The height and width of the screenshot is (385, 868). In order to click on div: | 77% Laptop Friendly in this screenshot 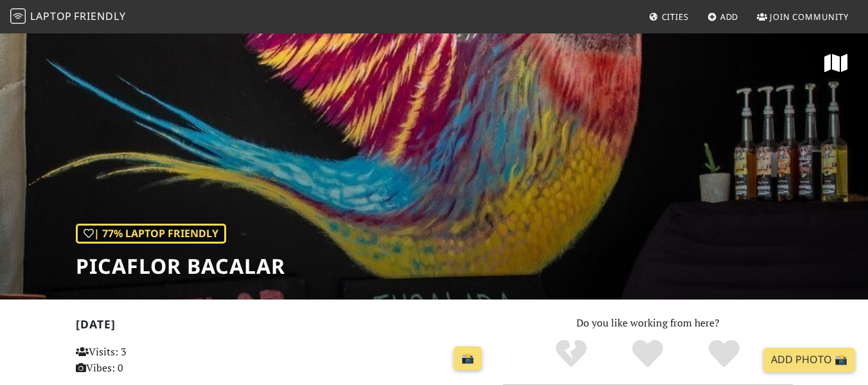, I will do `click(151, 234)`.